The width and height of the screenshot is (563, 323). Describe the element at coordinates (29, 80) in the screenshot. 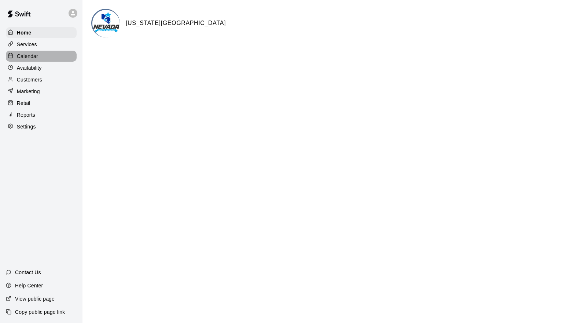

I see `p: Customers` at that location.